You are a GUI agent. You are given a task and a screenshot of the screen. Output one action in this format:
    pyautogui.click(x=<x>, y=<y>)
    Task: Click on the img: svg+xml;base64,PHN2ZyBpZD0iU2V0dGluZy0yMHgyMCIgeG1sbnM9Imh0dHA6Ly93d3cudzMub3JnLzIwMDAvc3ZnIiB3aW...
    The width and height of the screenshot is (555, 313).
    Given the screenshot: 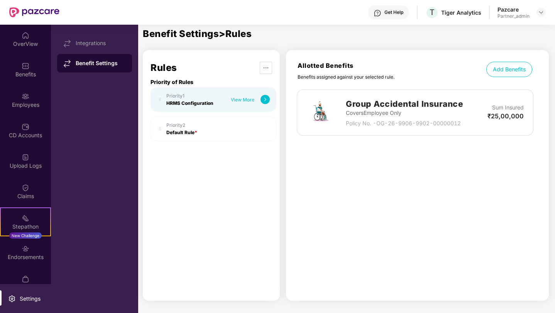 What is the action you would take?
    pyautogui.click(x=12, y=299)
    